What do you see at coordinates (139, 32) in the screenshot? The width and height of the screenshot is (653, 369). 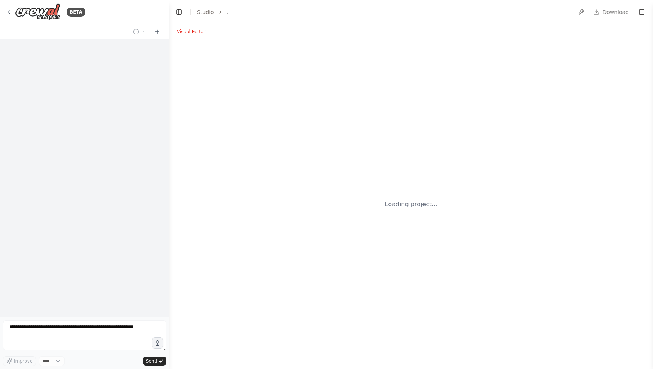 I see `button: Switch to previous chat` at bounding box center [139, 32].